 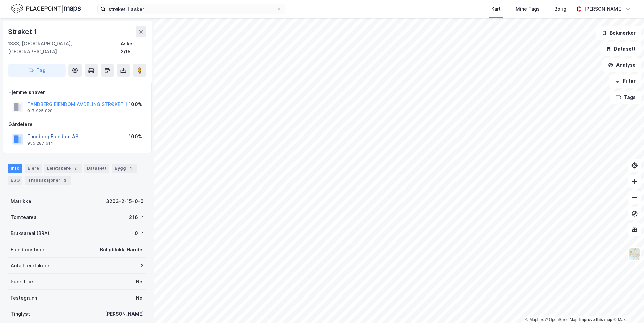 What do you see at coordinates (63, 169) in the screenshot?
I see `div: Leietakere` at bounding box center [63, 169].